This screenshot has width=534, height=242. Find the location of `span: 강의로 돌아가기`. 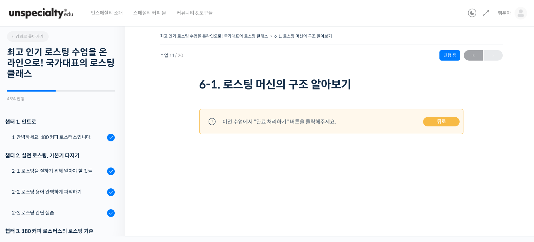

span: 강의로 돌아가기 is located at coordinates (27, 36).